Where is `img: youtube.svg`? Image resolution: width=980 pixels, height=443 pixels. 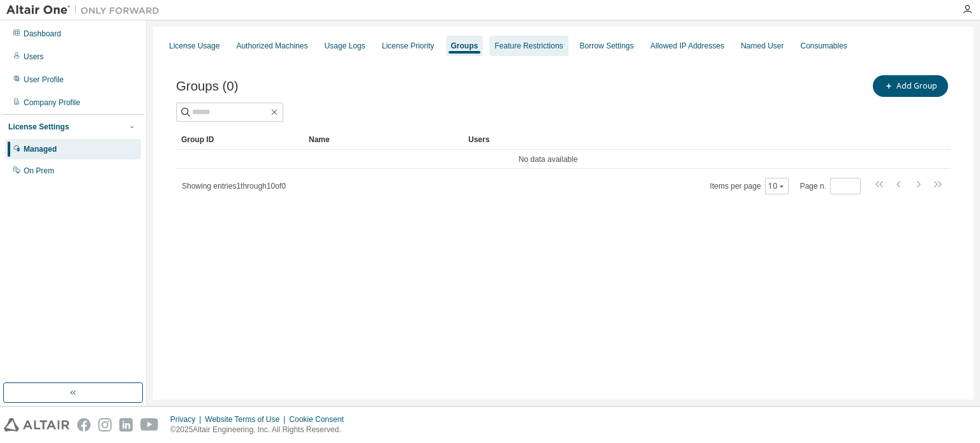 img: youtube.svg is located at coordinates (149, 425).